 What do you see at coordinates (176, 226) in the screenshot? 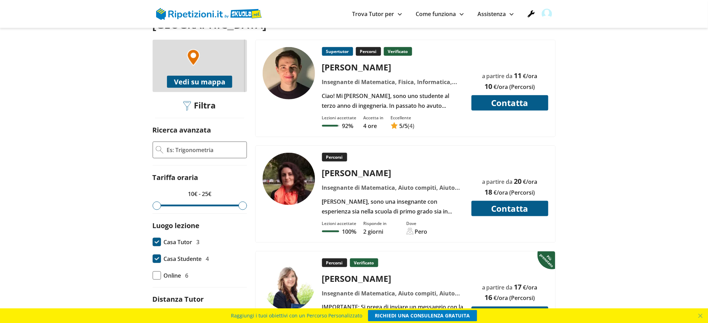
I see `label: Luogo lezione` at bounding box center [176, 226].